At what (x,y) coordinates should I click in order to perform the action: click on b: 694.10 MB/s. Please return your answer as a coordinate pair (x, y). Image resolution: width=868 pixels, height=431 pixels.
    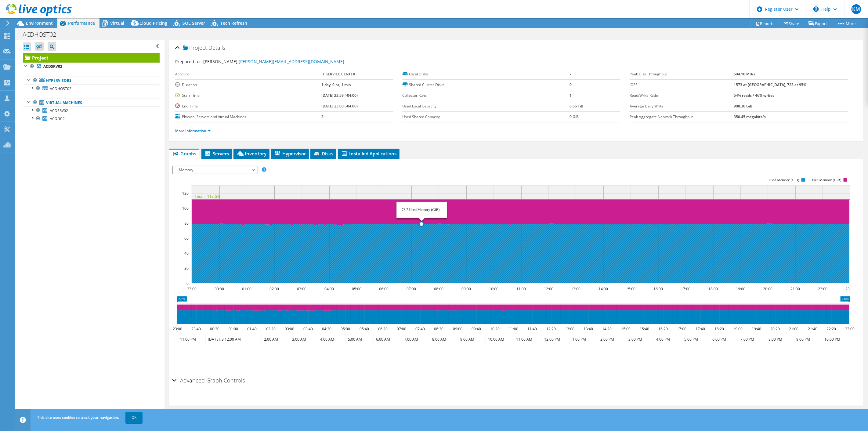
    Looking at the image, I should click on (744, 74).